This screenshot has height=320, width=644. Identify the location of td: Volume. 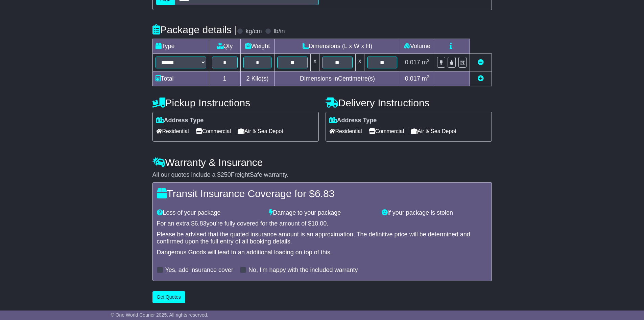
(417, 46).